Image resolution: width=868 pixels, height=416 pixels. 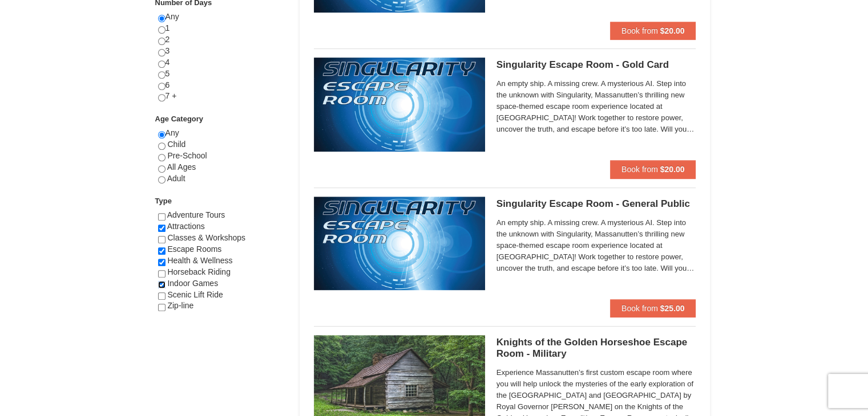 I want to click on strong: Type, so click(x=163, y=201).